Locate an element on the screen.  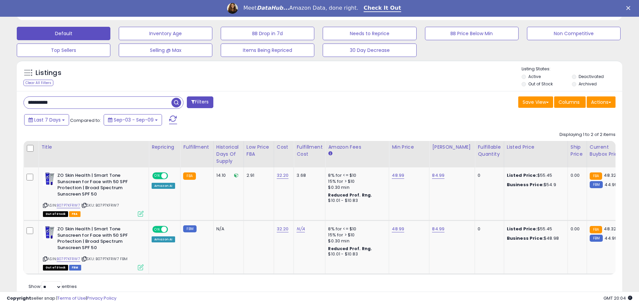
h5: Listings is located at coordinates (48, 73).